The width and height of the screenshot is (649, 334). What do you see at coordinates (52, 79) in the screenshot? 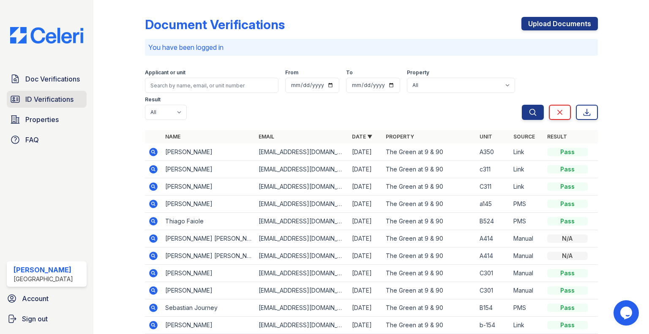
I see `span: Doc Verifications` at bounding box center [52, 79].